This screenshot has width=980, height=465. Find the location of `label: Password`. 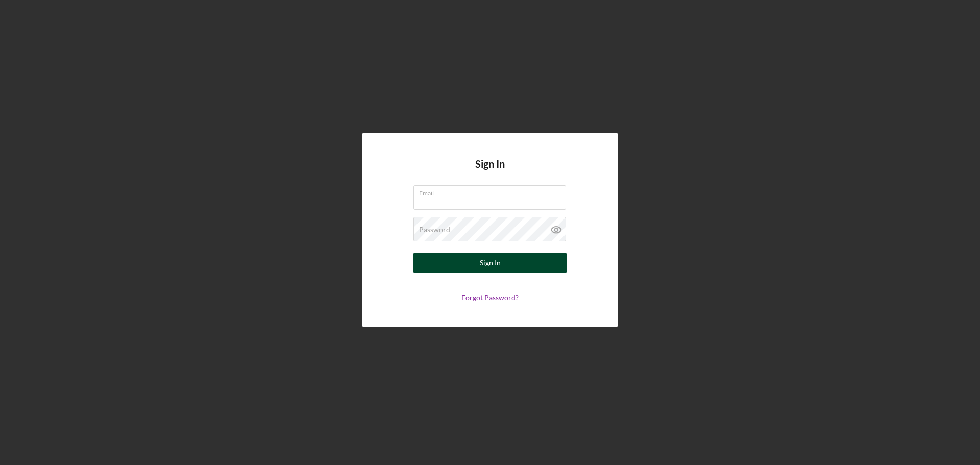

label: Password is located at coordinates (434, 230).